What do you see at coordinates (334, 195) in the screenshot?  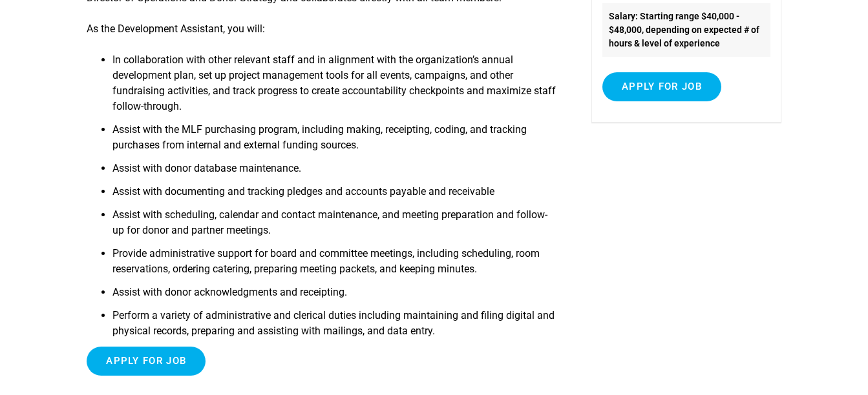 I see `li: Assist with documenting and tracking pledges and accounts payable and receivable` at bounding box center [334, 195].